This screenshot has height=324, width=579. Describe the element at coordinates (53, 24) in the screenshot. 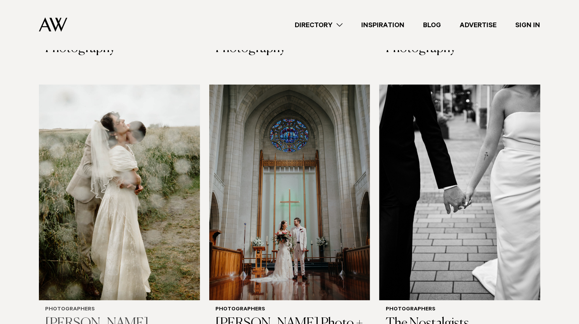

I see `img: Auckland Weddings Logo` at that location.